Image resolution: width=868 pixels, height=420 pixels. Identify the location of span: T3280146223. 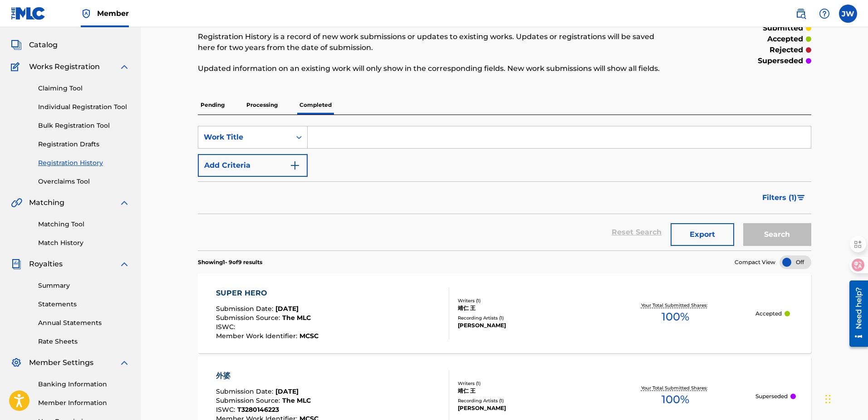
(258, 409).